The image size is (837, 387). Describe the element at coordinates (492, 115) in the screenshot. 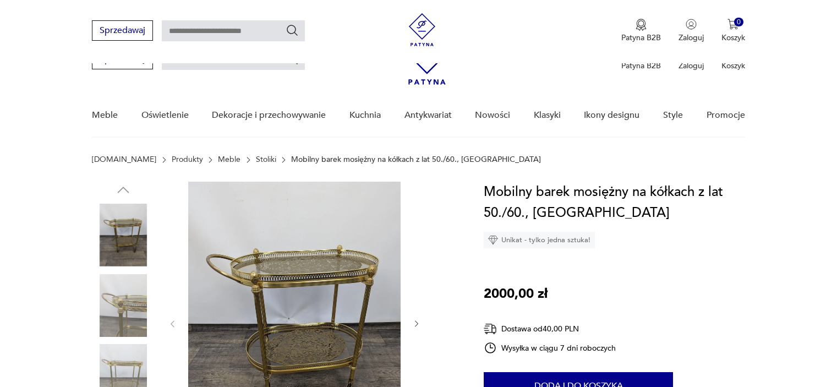

I see `a: Nowości` at that location.